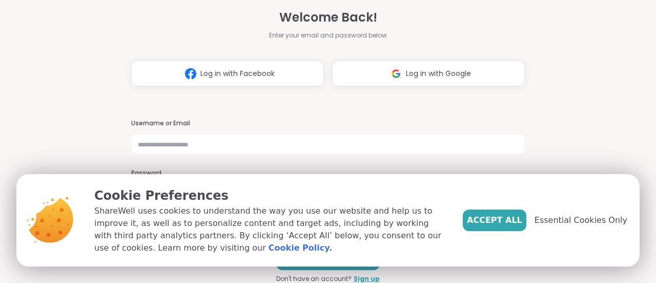 This screenshot has width=656, height=283. Describe the element at coordinates (429, 73) in the screenshot. I see `button: Log in with Google` at that location.